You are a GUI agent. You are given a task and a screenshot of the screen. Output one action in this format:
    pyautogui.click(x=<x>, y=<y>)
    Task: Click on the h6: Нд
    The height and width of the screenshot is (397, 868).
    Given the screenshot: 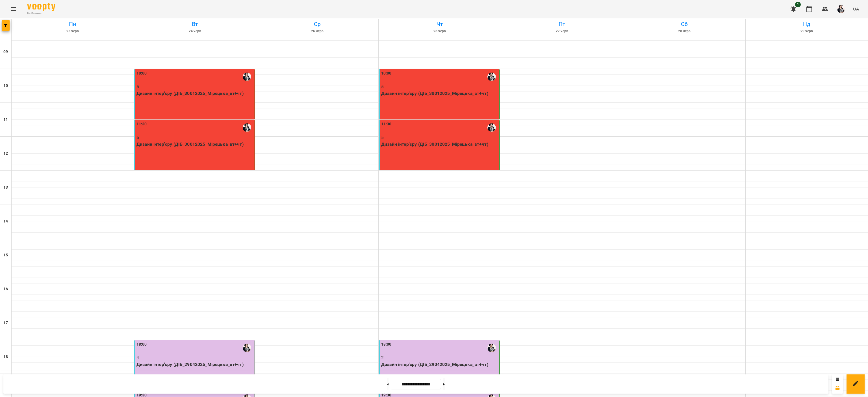 What is the action you would take?
    pyautogui.click(x=807, y=24)
    